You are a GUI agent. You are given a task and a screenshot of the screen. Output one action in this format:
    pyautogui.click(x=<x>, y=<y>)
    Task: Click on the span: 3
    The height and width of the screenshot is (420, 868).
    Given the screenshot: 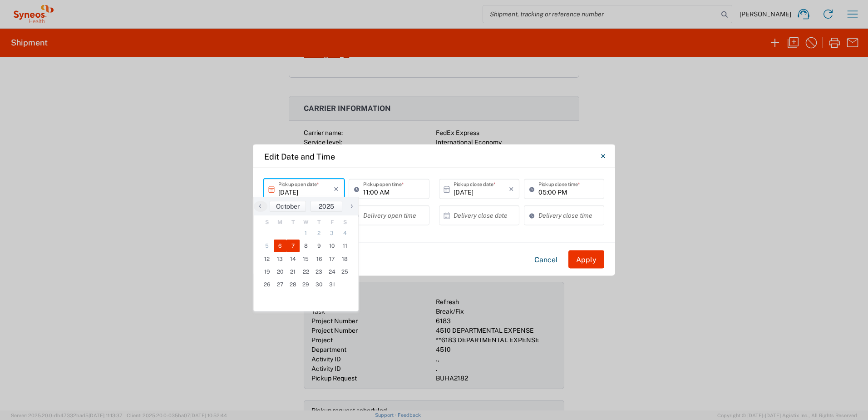 What is the action you would take?
    pyautogui.click(x=332, y=233)
    